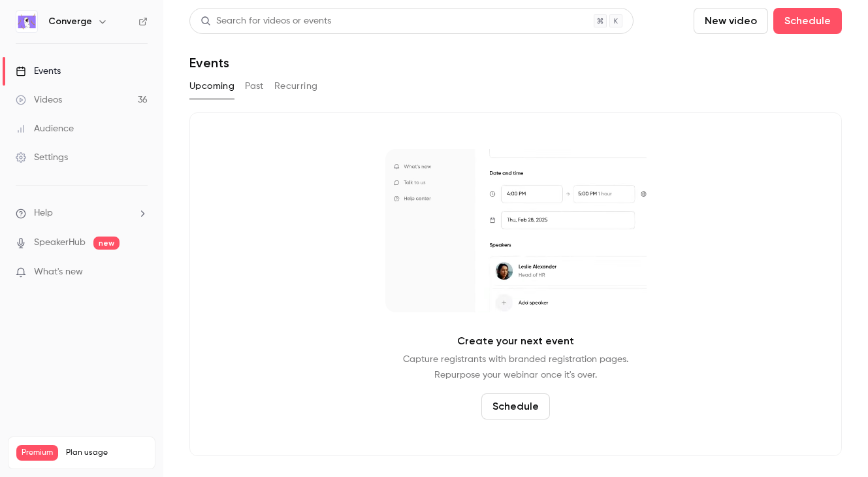 This screenshot has height=477, width=868. What do you see at coordinates (38, 71) in the screenshot?
I see `div: Events` at bounding box center [38, 71].